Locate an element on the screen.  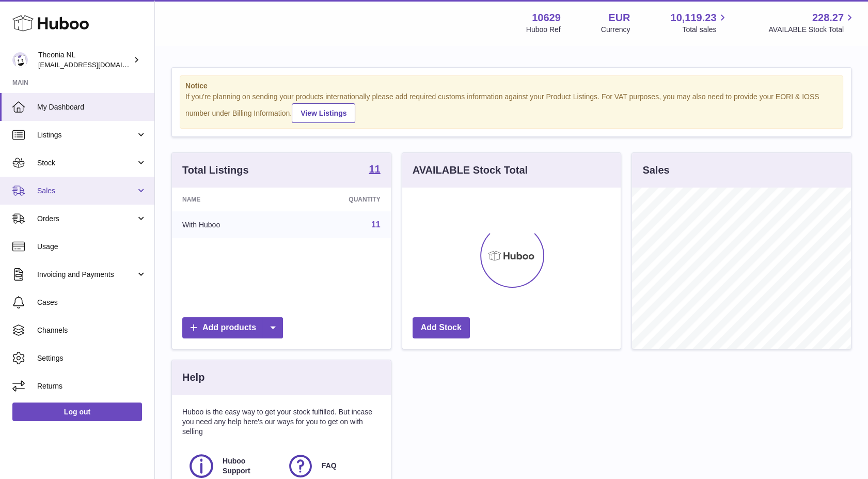
span: 10,119.23 is located at coordinates (693, 18).